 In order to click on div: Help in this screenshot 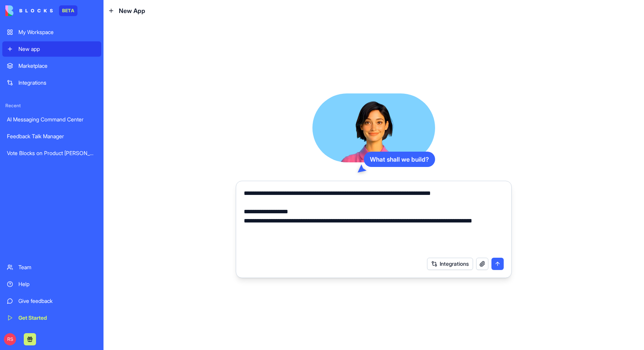, I will do `click(57, 284)`.